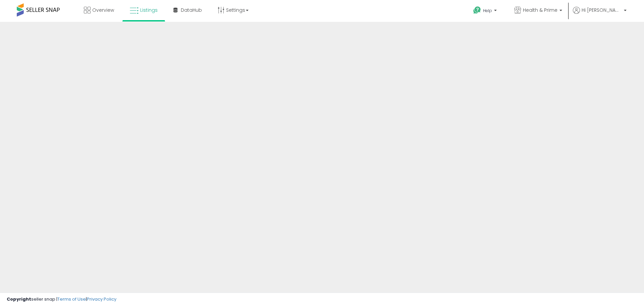 Image resolution: width=644 pixels, height=306 pixels. I want to click on div: seller snap | |, so click(61, 299).